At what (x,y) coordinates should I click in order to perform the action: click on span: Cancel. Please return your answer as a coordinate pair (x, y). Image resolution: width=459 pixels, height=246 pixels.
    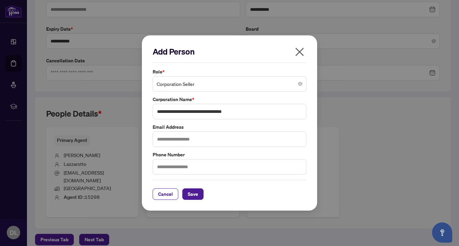
    Looking at the image, I should click on (165, 194).